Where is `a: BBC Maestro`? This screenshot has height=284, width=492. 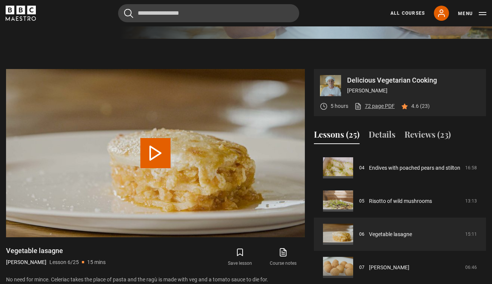 a: BBC Maestro is located at coordinates (21, 13).